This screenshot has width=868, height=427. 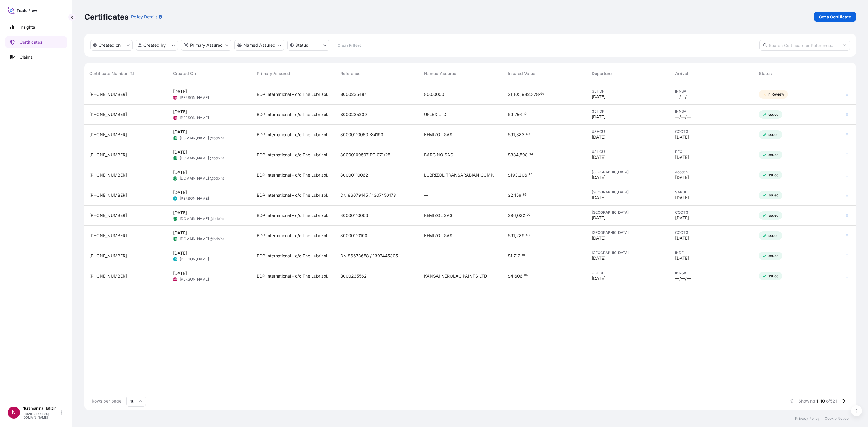 What do you see at coordinates (308, 45) in the screenshot?
I see `button: certificateStatus Filter options` at bounding box center [308, 45].